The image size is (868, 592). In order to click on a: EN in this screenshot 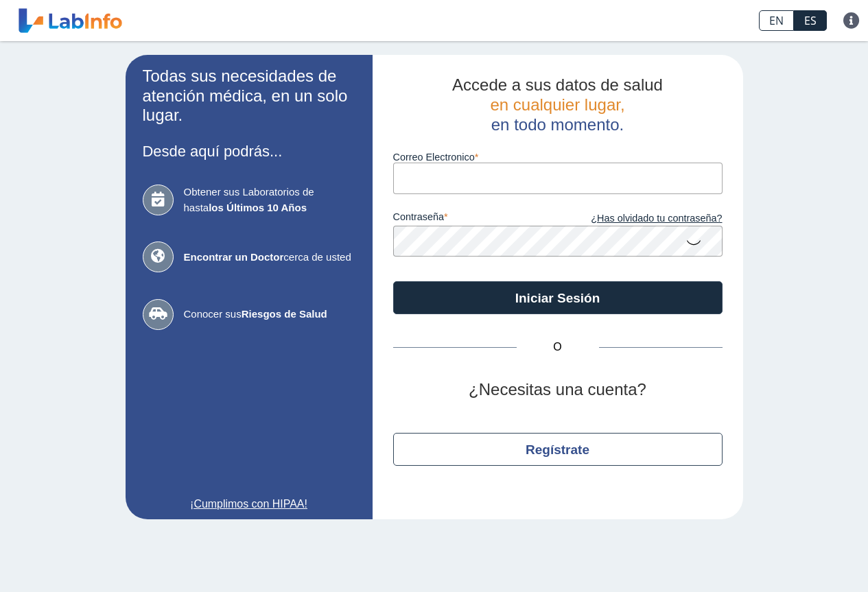, I will do `click(776, 21)`.